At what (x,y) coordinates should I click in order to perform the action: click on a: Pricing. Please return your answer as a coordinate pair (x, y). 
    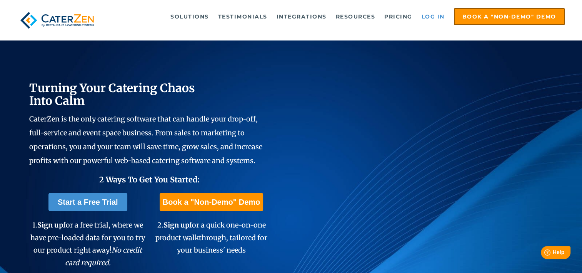
    Looking at the image, I should click on (398, 17).